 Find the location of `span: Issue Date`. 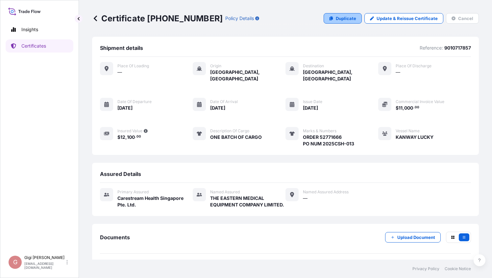

span: Issue Date is located at coordinates (312, 102).